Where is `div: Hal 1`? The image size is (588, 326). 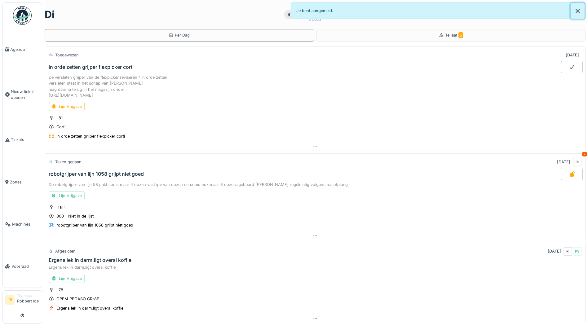 div: Hal 1 is located at coordinates (61, 207).